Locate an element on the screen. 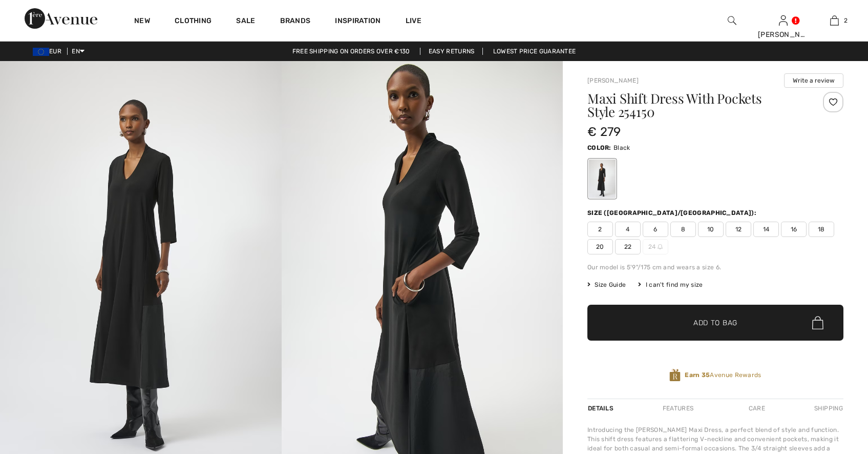  div: Shipping is located at coordinates (828, 408).